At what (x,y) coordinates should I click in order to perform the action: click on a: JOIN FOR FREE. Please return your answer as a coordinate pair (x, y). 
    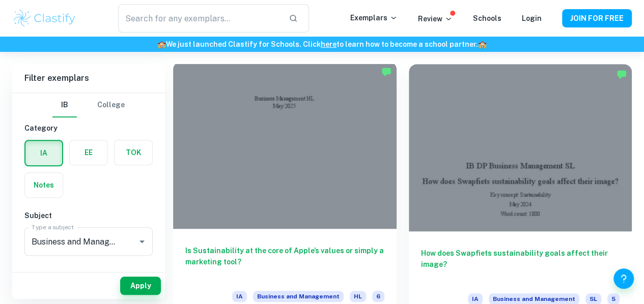
    Looking at the image, I should click on (596, 19).